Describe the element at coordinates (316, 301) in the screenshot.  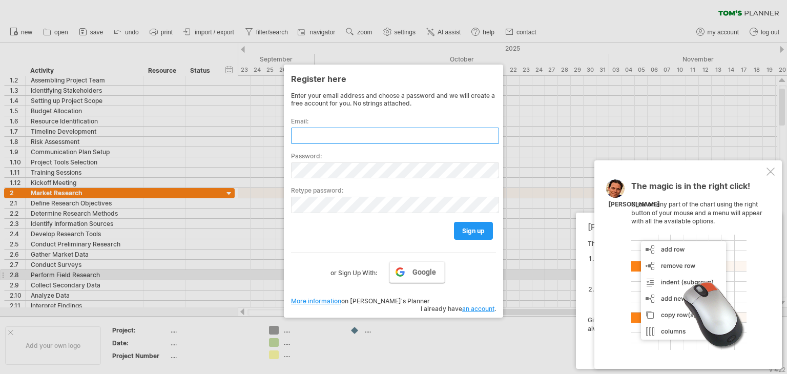
I see `a: More information` at that location.